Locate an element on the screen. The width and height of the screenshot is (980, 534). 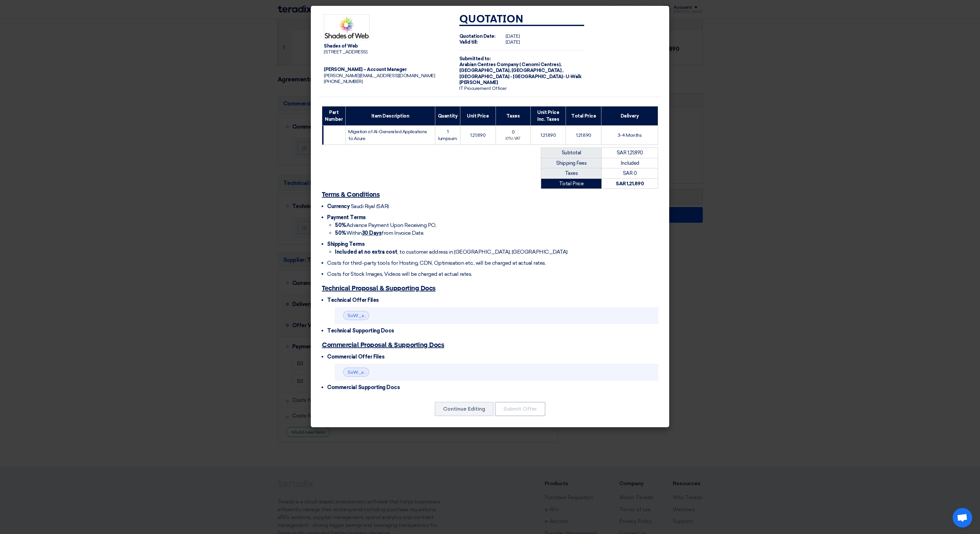
u: Commercial Proposal & Supporting Docs is located at coordinates (383, 345).